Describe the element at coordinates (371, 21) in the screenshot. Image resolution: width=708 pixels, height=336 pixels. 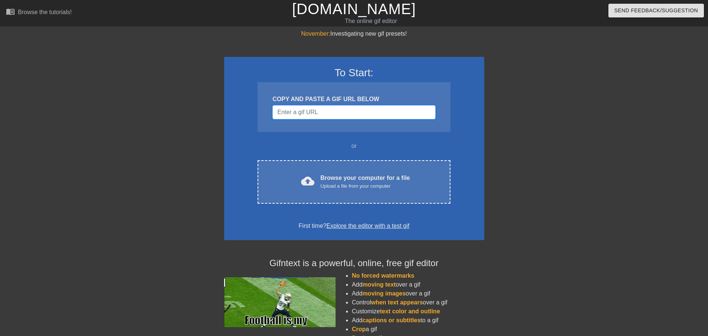
I see `div: The online gif editor` at that location.